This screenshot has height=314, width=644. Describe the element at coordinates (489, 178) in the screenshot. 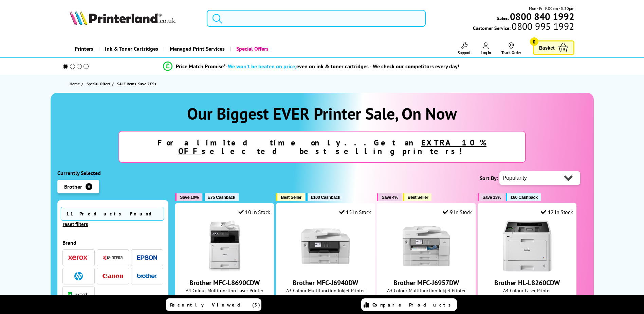

I see `span: Sort By:` at that location.